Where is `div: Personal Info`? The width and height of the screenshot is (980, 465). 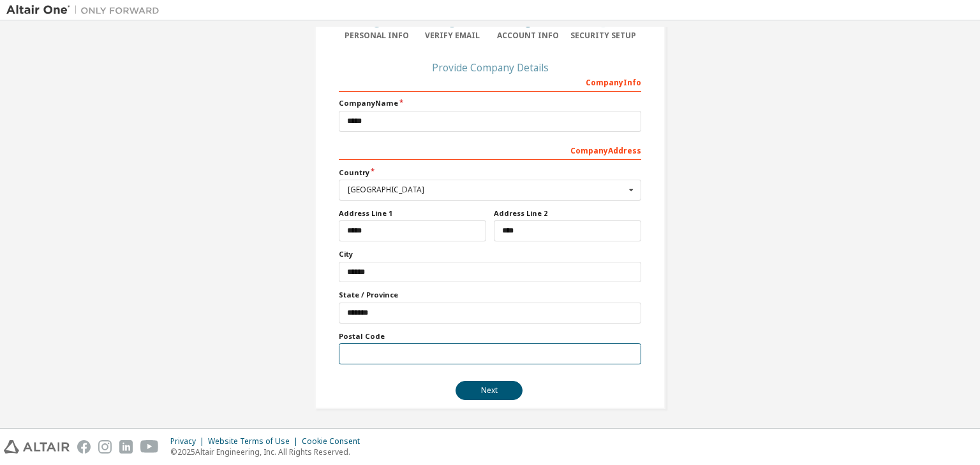
div: Personal Info is located at coordinates (376, 36).